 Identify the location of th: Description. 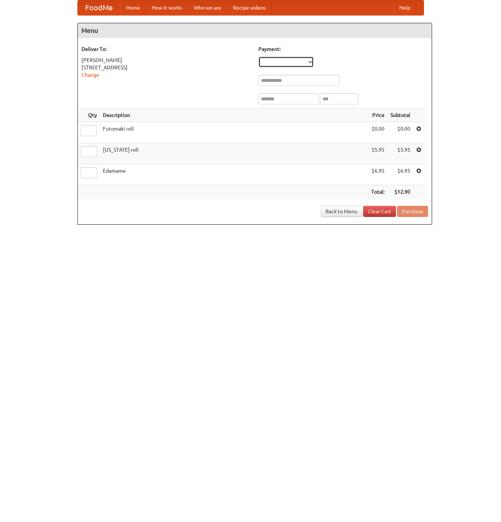
(234, 115).